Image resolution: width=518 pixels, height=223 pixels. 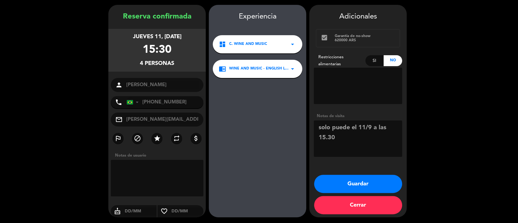 What do you see at coordinates (358, 17) in the screenshot?
I see `div: Adicionales` at bounding box center [358, 17].